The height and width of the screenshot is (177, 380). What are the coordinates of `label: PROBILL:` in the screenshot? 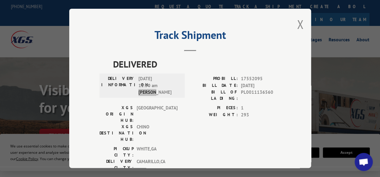 It's located at (214, 79).